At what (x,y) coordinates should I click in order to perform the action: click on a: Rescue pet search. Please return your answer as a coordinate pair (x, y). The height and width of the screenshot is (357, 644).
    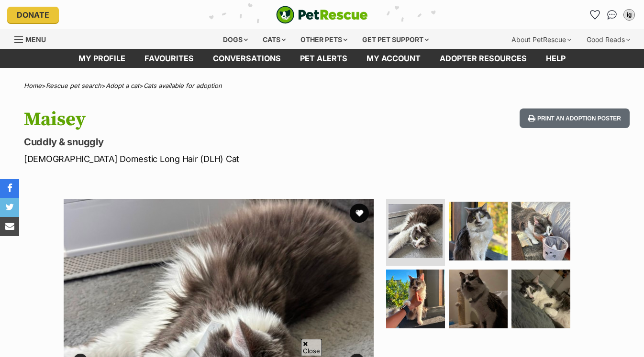
    Looking at the image, I should click on (74, 86).